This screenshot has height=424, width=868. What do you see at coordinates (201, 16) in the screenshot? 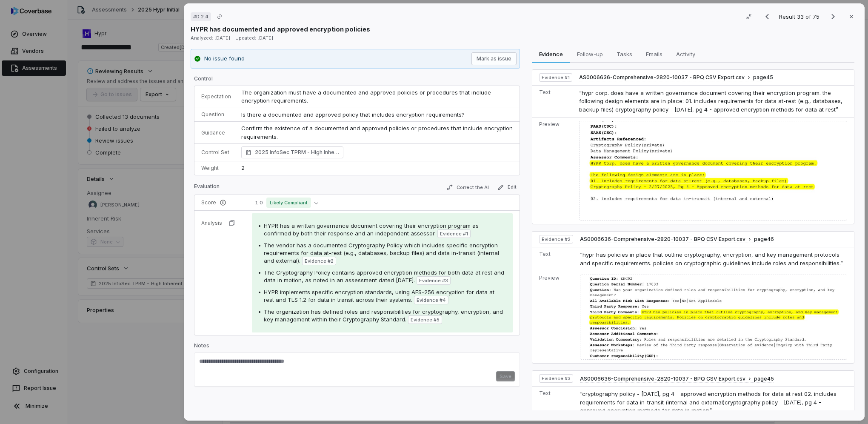
I see `span: # D.2.4` at bounding box center [201, 16].